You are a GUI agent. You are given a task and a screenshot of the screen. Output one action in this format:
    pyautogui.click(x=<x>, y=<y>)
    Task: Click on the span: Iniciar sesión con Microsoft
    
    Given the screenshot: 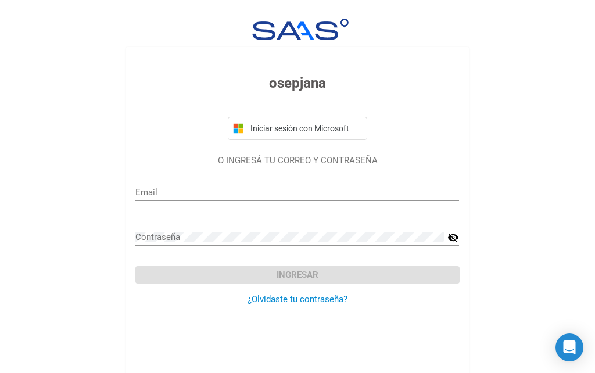 What is the action you would take?
    pyautogui.click(x=305, y=128)
    